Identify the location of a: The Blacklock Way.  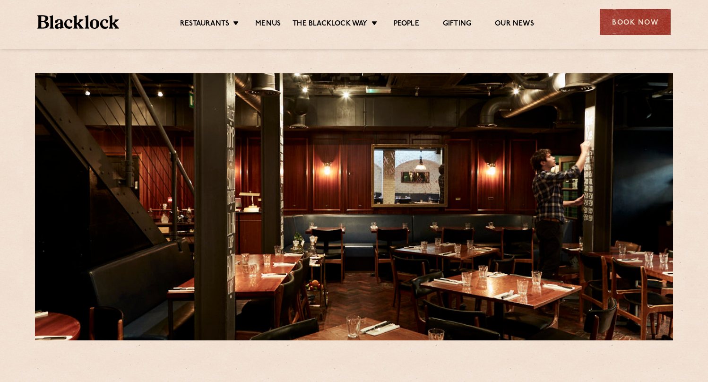
(330, 25).